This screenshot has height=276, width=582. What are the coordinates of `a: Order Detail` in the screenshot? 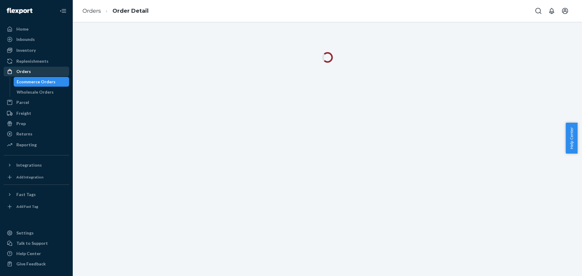 It's located at (130, 11).